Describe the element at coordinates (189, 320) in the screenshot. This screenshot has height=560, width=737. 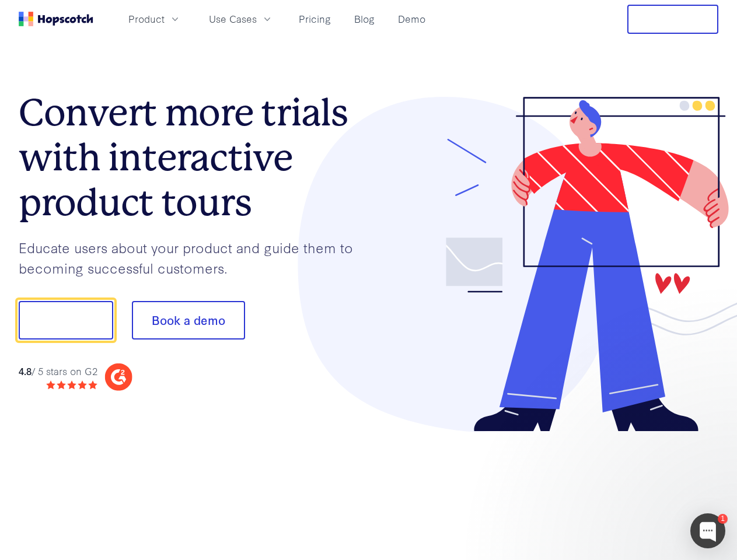
I see `button: Book a demo` at that location.